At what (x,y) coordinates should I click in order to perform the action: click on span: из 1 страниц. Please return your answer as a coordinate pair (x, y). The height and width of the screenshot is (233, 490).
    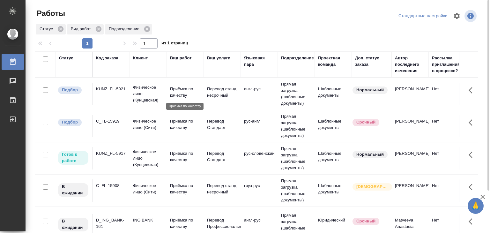
    Looking at the image, I should click on (175, 44).